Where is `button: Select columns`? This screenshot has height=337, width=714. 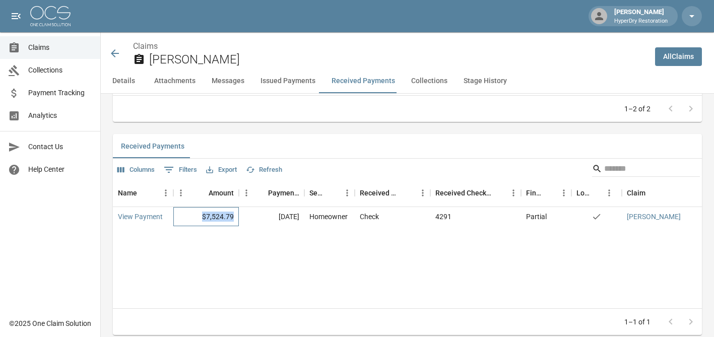 button: Select columns is located at coordinates (136, 170).